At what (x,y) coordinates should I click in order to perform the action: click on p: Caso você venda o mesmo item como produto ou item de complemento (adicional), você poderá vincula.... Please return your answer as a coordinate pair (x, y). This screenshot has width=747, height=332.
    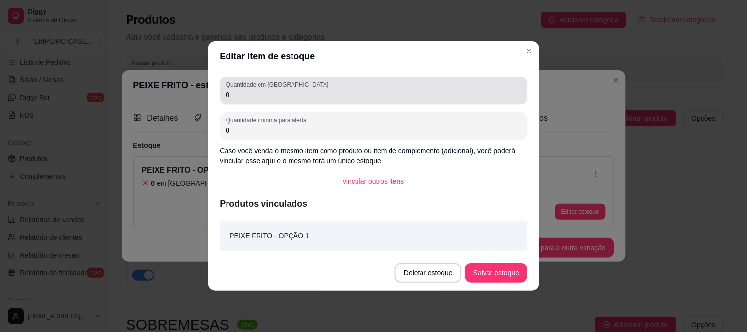
    Looking at the image, I should click on (374, 156).